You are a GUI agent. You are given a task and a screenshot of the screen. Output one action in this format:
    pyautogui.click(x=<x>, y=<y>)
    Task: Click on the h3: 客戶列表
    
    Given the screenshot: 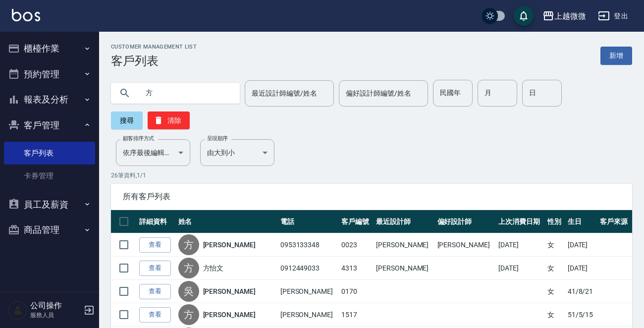 What is the action you would take?
    pyautogui.click(x=154, y=61)
    